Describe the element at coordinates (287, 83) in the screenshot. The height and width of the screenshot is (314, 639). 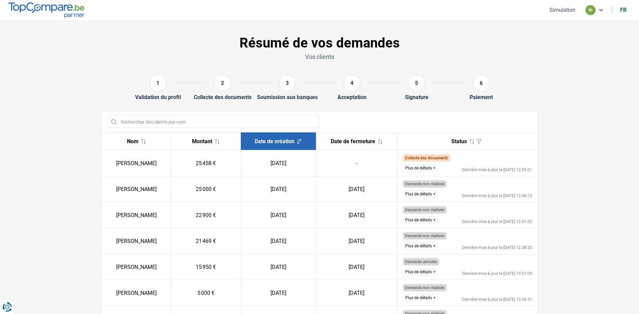
I see `div: 3` at that location.